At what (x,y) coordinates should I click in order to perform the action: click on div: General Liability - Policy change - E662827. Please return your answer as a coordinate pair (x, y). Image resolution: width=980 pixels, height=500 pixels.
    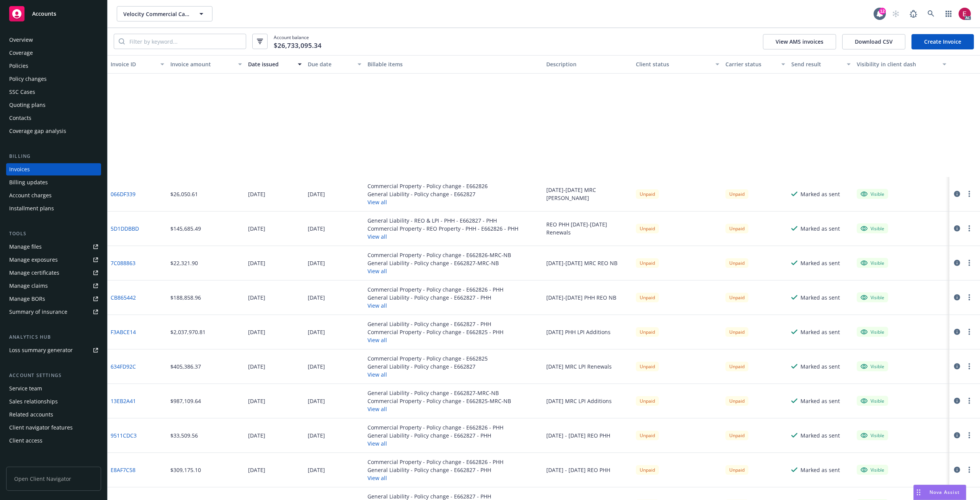
    Looking at the image, I should click on (427, 366).